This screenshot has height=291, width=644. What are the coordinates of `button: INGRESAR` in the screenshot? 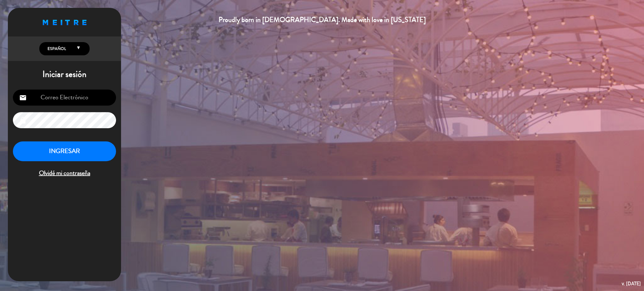 It's located at (64, 151).